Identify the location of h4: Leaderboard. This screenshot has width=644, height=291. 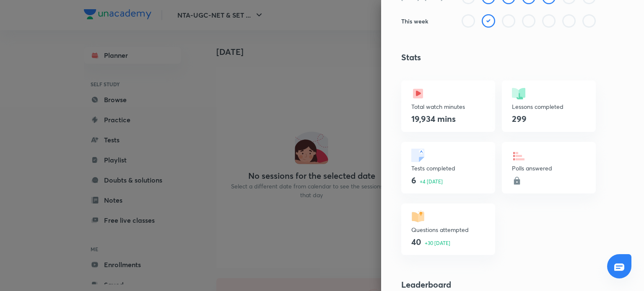
(498, 285).